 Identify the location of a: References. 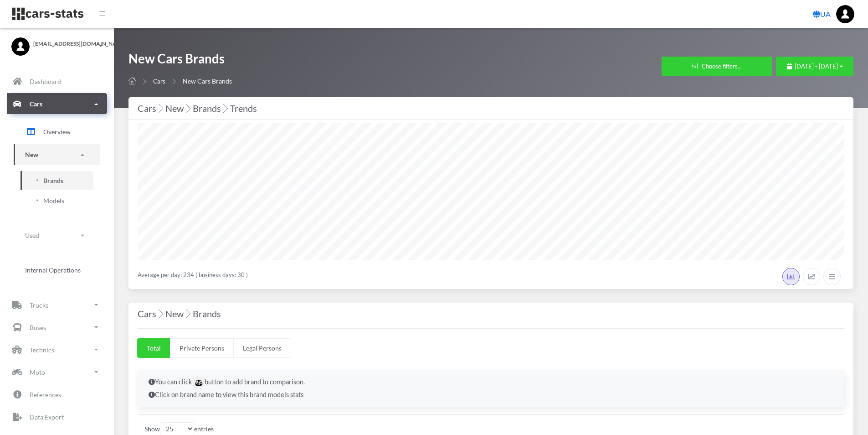
(57, 394).